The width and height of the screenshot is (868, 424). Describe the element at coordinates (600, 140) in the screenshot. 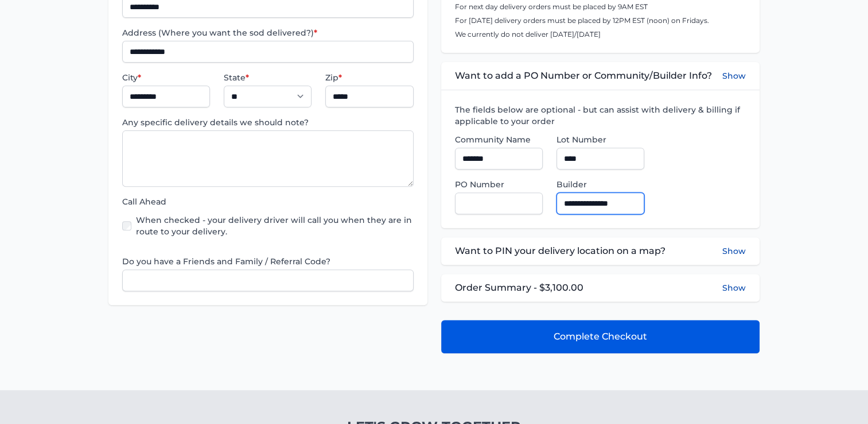

I see `label: Lot Number` at that location.